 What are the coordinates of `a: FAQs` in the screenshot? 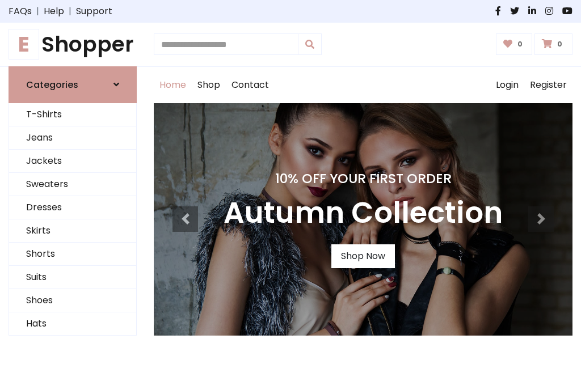 It's located at (20, 11).